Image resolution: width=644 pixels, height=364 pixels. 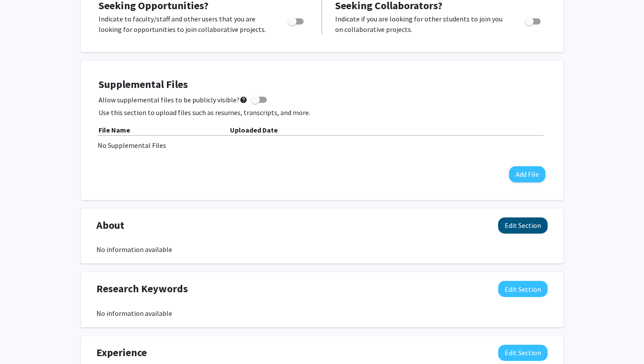 I want to click on button: Edit About, so click(x=523, y=226).